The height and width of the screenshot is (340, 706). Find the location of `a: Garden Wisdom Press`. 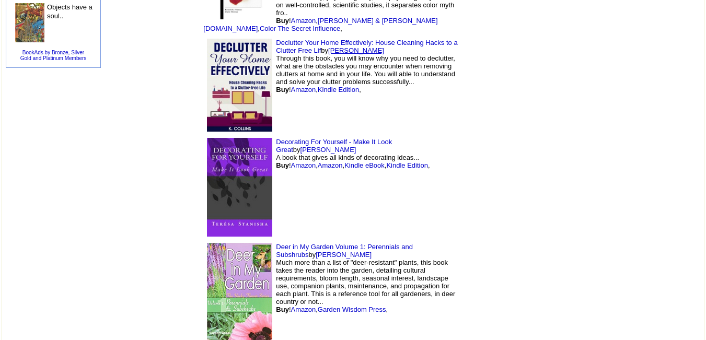

a: Garden Wisdom Press is located at coordinates (352, 309).